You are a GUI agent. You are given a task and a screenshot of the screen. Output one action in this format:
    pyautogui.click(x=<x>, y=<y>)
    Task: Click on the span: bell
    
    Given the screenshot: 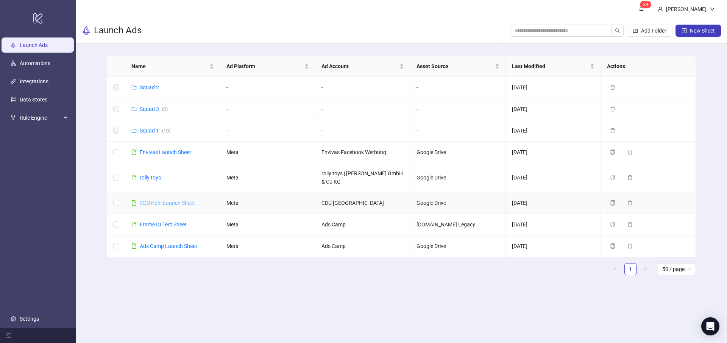 What is the action you would take?
    pyautogui.click(x=641, y=9)
    